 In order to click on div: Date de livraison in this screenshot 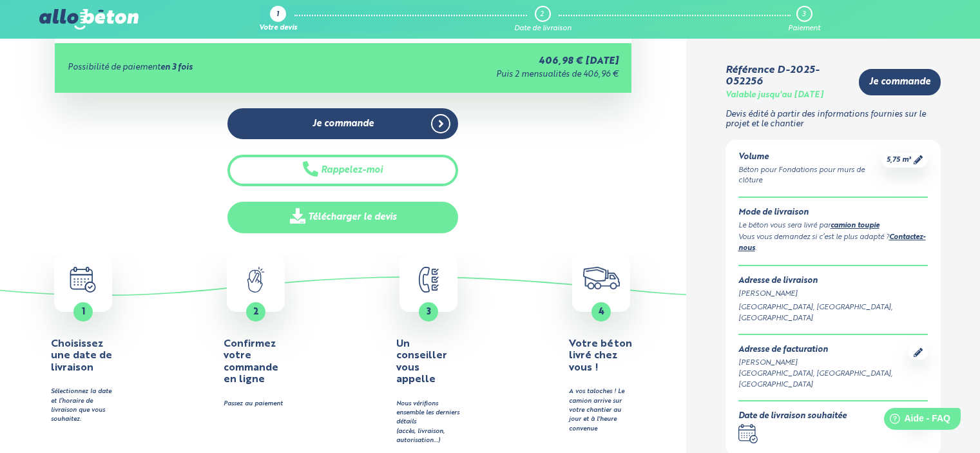, I will do `click(542, 28)`.